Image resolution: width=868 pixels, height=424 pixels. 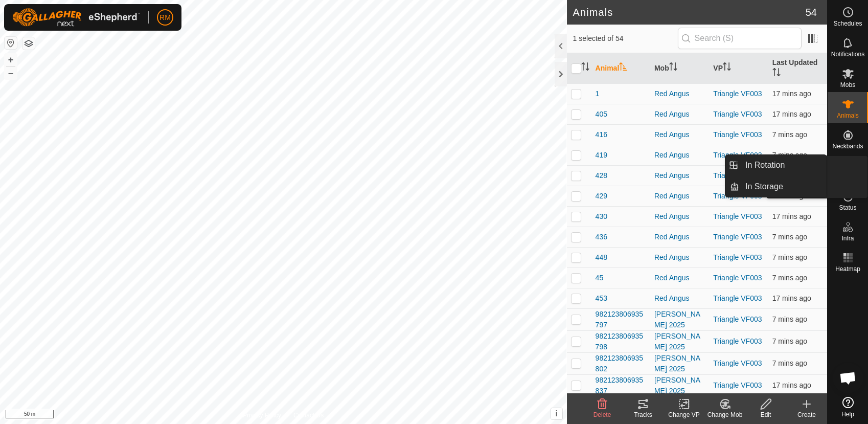 What do you see at coordinates (740, 38) in the screenshot?
I see `input: Search (S)` at bounding box center [740, 38].